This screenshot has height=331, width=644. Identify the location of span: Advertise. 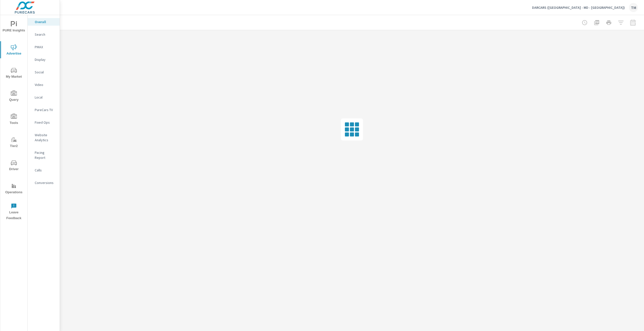
(14, 50).